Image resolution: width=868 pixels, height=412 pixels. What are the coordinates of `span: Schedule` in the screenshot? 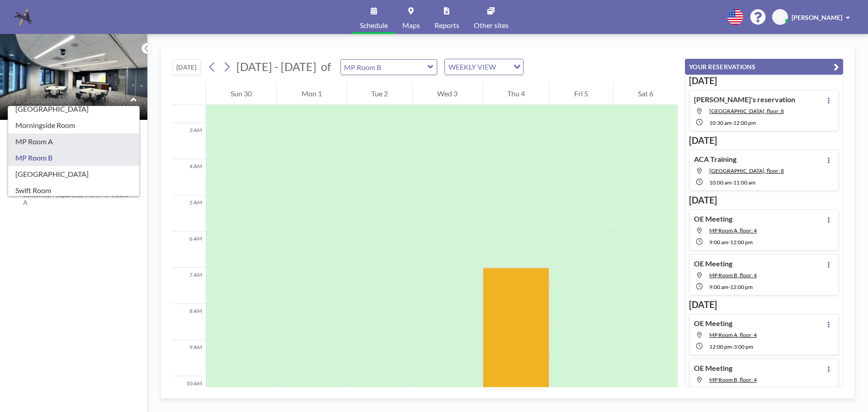 It's located at (374, 25).